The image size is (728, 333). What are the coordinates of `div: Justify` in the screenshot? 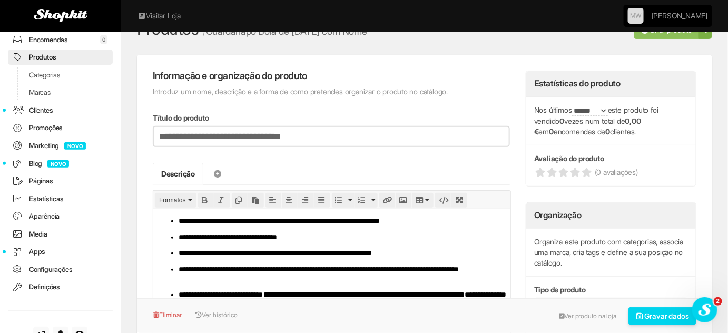 It's located at (322, 200).